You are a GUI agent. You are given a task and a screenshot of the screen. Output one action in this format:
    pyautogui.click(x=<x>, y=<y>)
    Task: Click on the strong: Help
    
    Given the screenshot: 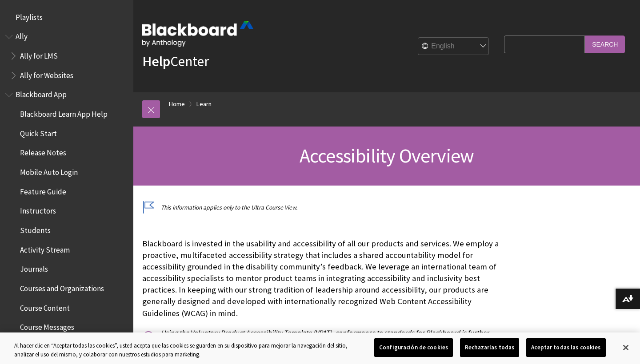 What is the action you would take?
    pyautogui.click(x=156, y=61)
    